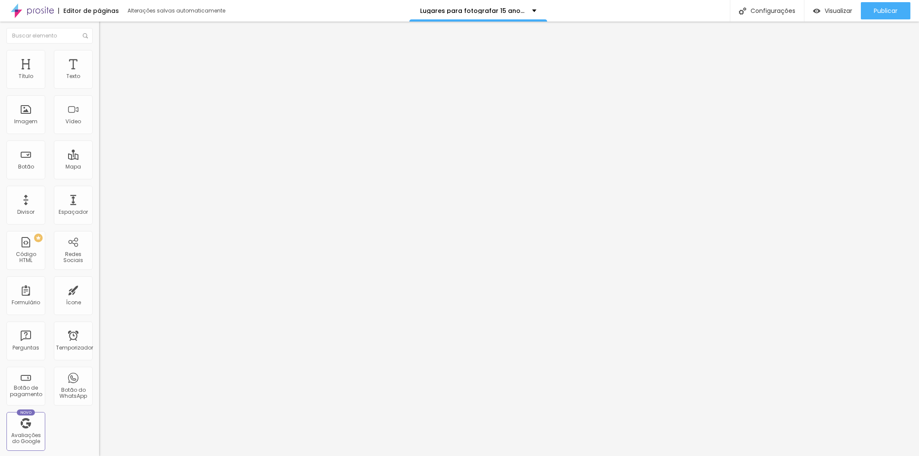  Describe the element at coordinates (886, 11) in the screenshot. I see `button: Publicar` at that location.